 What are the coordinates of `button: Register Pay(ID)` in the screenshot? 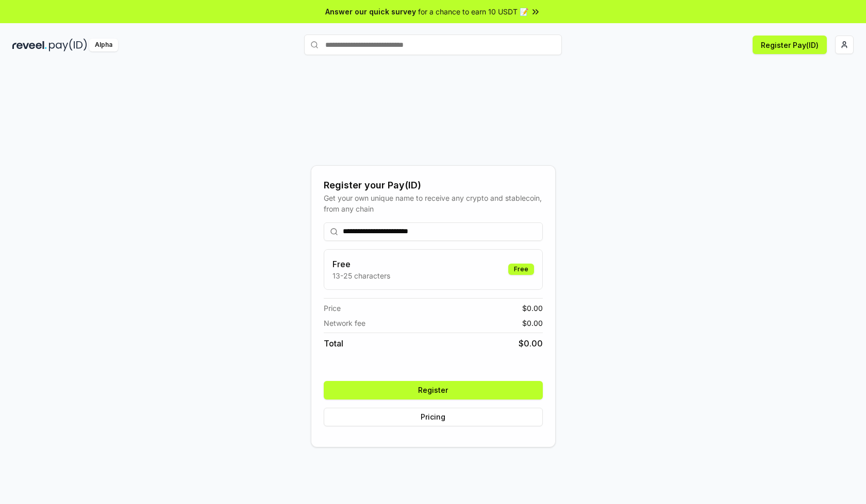 It's located at (789, 45).